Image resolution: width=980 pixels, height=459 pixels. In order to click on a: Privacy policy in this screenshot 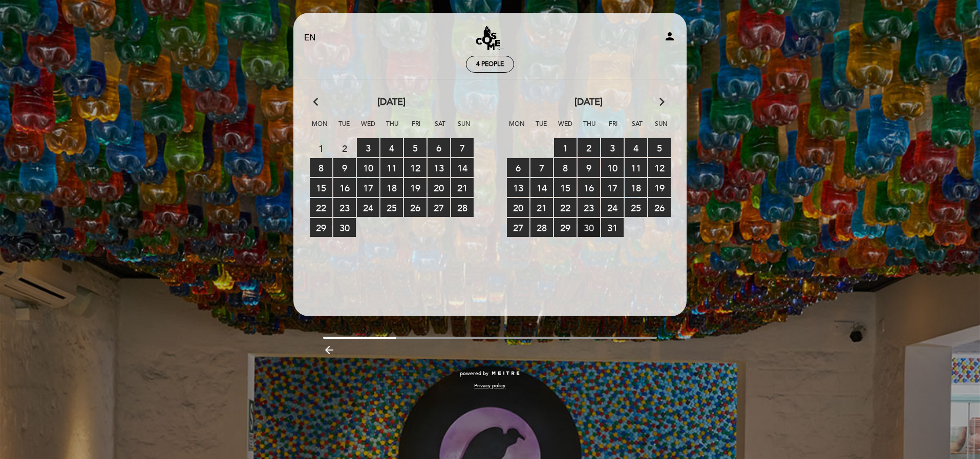, I will do `click(490, 386)`.